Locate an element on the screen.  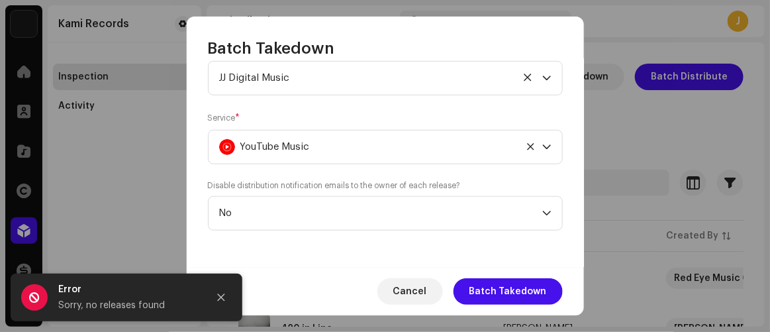
button: Close is located at coordinates (221, 297).